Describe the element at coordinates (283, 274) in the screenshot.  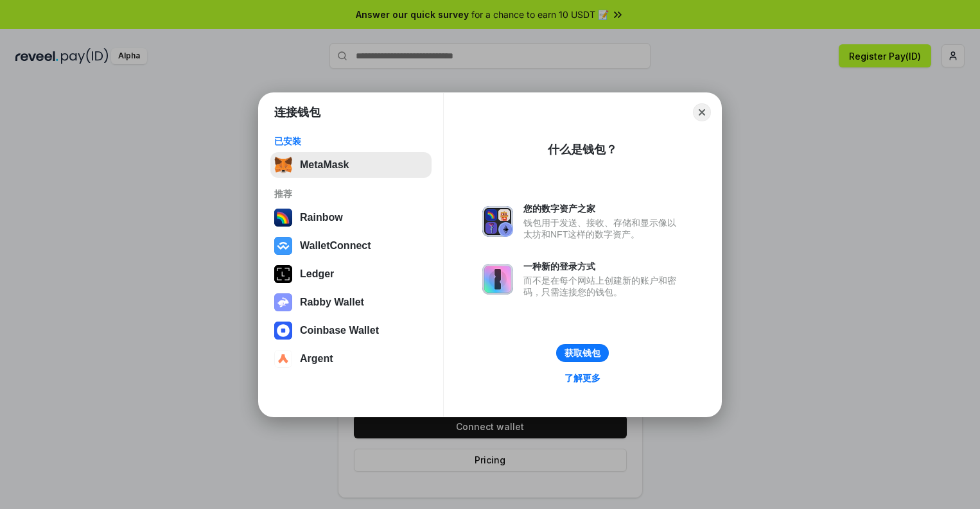
I see `img: svg+xml,%3Csvg%20xmlns%3D%22http%3A%2F%2Fwww.w3.org%2F2000%2Fsvg%22%20width%3D%2228%22%20height%3...` at that location.